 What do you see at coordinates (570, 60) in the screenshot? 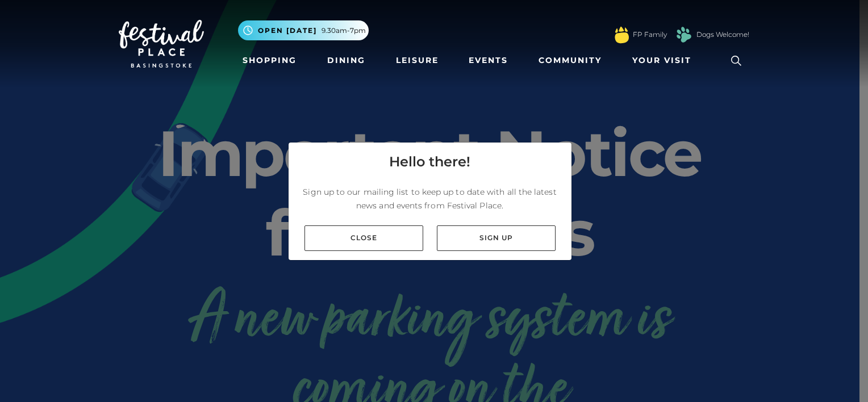
I see `a: Community` at bounding box center [570, 60].